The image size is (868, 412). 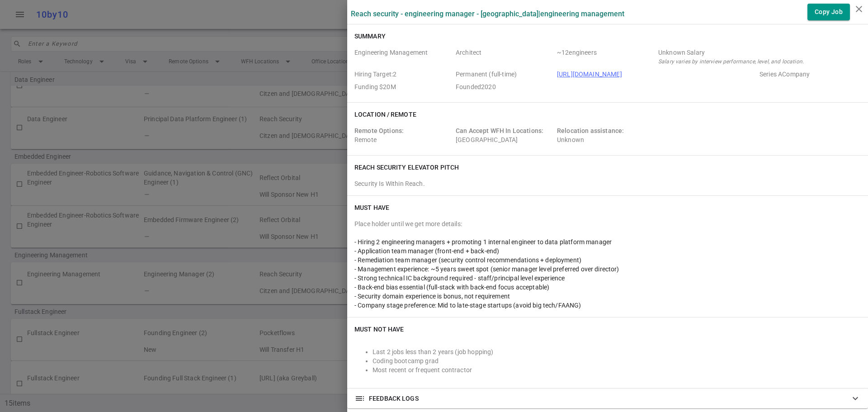 I want to click on span: - Security domain experience is bonus, not requirement, so click(x=433, y=297).